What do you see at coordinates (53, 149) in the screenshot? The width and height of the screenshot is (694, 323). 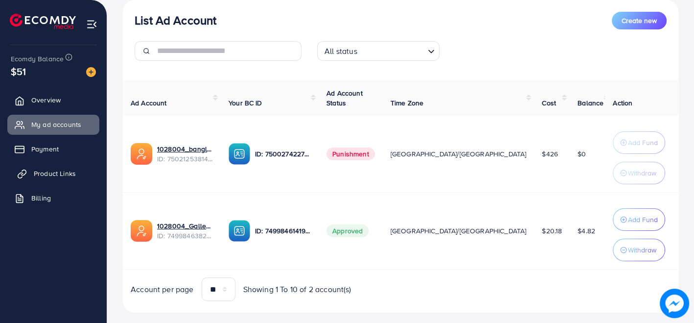 I see `a: Payment` at bounding box center [53, 149].